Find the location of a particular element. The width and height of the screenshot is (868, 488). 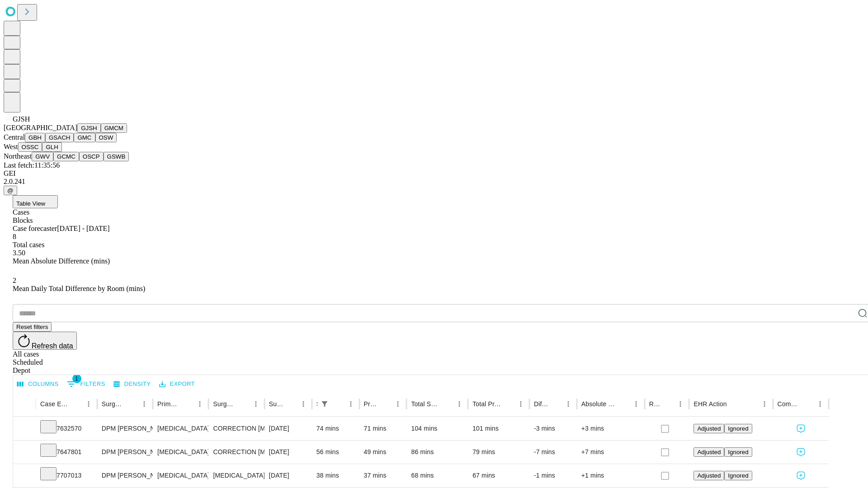

div: 101 mins is located at coordinates (499, 429).